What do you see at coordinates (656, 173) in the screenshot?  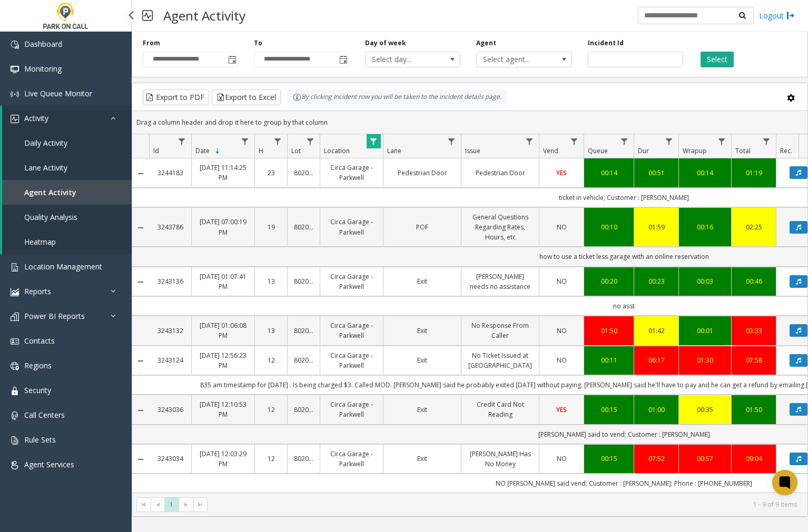 I see `div: 00:51` at bounding box center [656, 173].